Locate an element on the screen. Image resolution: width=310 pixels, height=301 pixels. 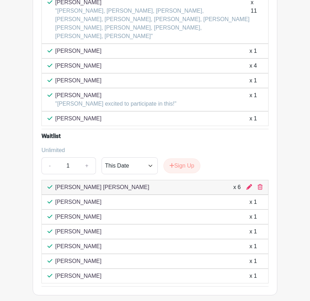
div: Waitlist is located at coordinates (51, 136).